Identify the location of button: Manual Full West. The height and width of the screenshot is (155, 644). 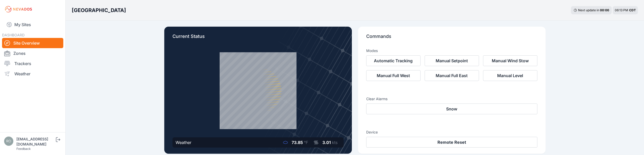
(393, 75).